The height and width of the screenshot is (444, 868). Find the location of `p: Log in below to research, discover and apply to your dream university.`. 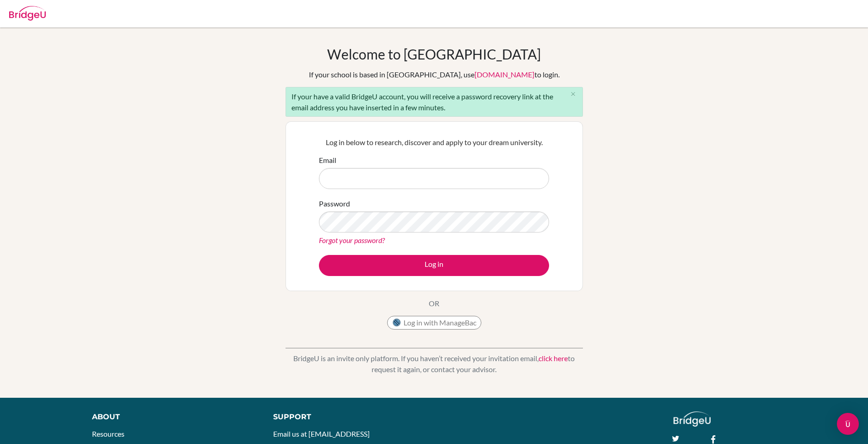

p: Log in below to research, discover and apply to your dream university. is located at coordinates (434, 142).